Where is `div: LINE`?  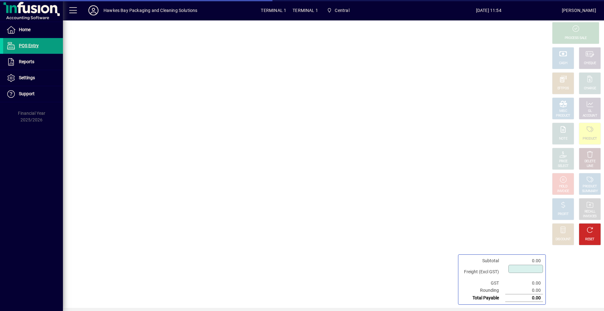
div: LINE is located at coordinates (590, 166).